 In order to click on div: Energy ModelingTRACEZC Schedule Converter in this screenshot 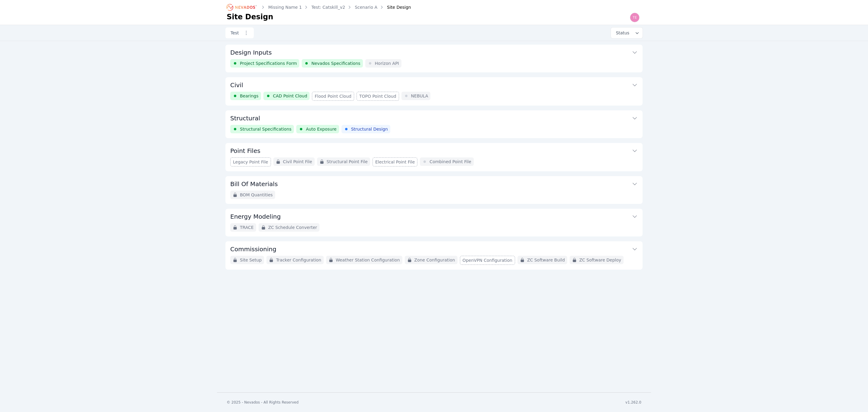, I will do `click(434, 222)`.